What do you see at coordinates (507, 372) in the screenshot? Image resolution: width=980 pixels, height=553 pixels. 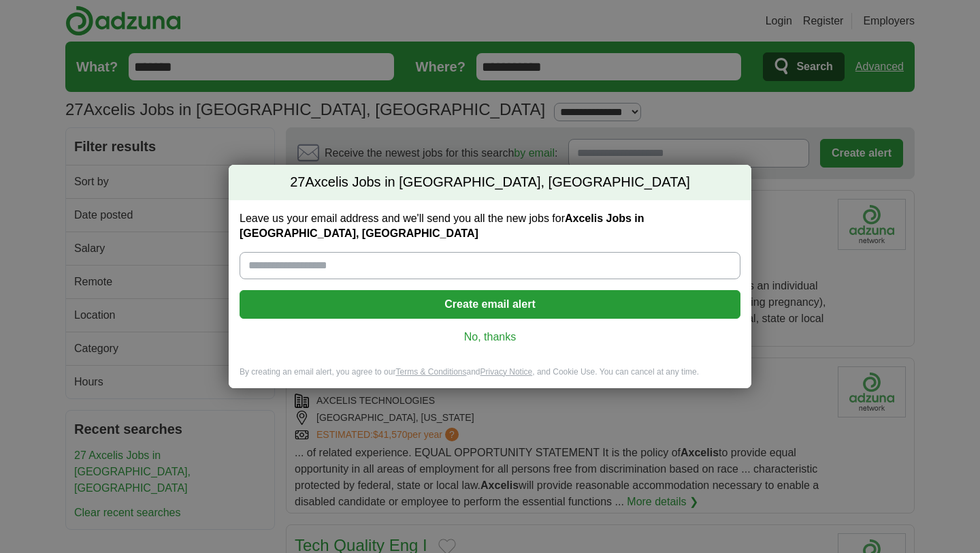 I see `a: Privacy Notice` at bounding box center [507, 372].